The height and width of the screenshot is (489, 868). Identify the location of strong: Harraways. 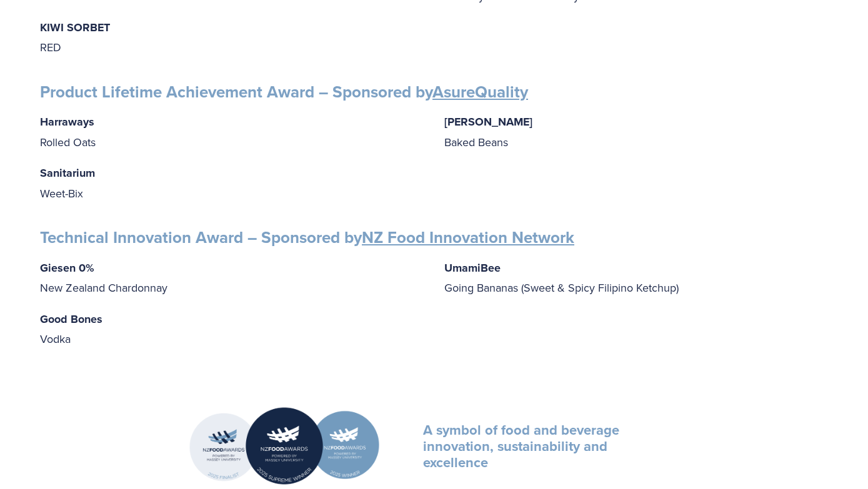
(67, 122).